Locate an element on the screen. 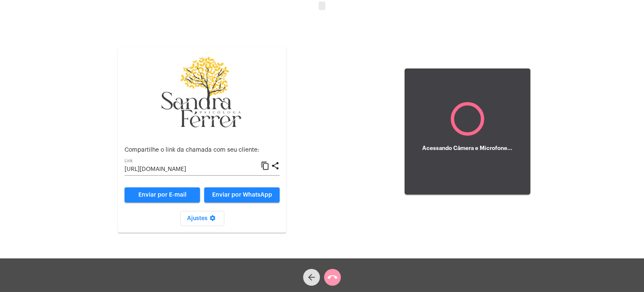 Image resolution: width=644 pixels, height=292 pixels. mat-icon: call_end is located at coordinates (333, 277).